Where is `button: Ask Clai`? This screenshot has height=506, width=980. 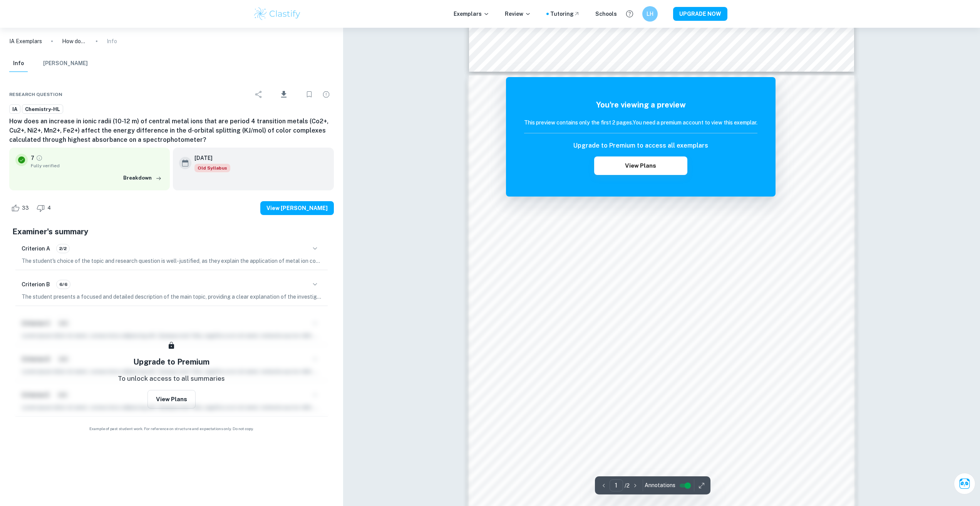
button: Ask Clai is located at coordinates (964, 483).